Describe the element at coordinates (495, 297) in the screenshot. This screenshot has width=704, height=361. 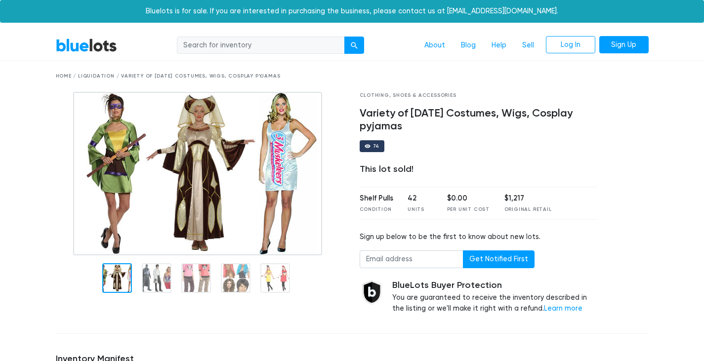
I see `div: You are guaranteed to receive the inventory described in the listing or we'll make it right with ...` at that location.